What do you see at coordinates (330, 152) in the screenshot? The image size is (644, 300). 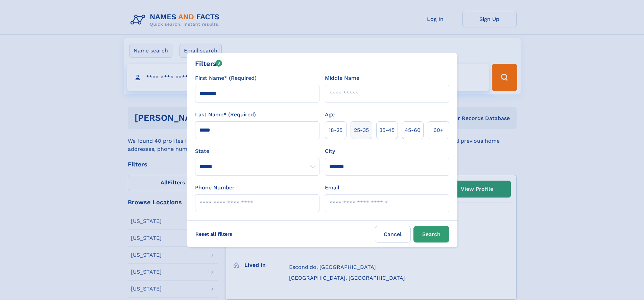 I see `label: City` at bounding box center [330, 152].